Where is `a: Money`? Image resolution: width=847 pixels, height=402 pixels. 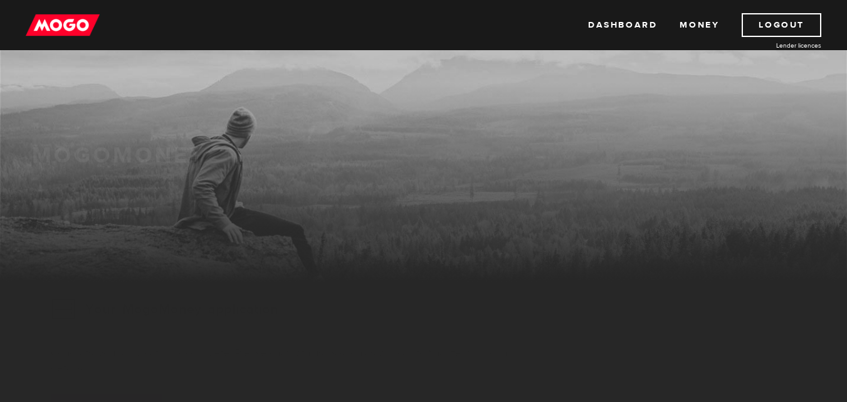 a: Money is located at coordinates (699, 25).